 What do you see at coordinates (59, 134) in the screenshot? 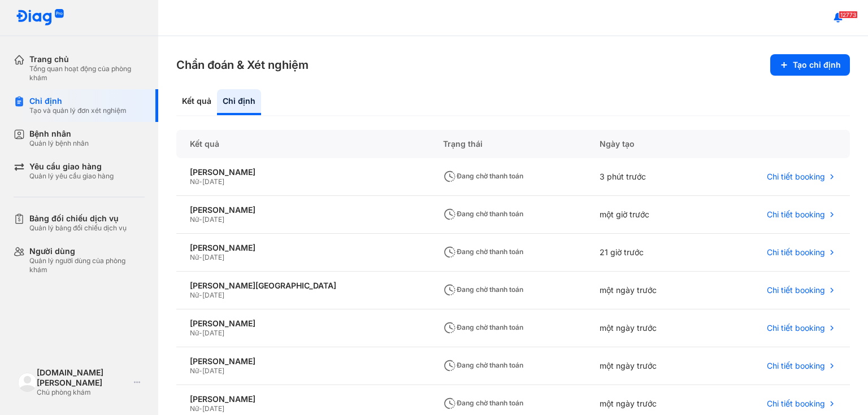
I see `div: Bệnh nhân` at bounding box center [59, 134].